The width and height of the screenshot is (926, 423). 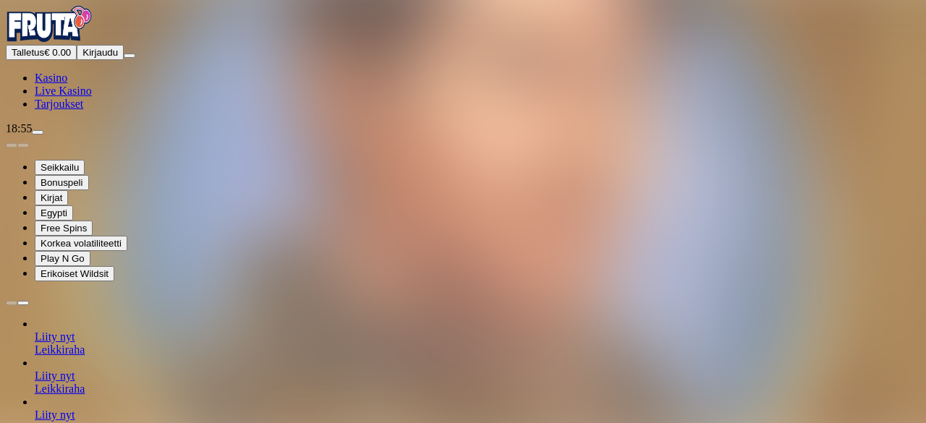 I want to click on button: Korkea volatiliteetti, so click(x=81, y=243).